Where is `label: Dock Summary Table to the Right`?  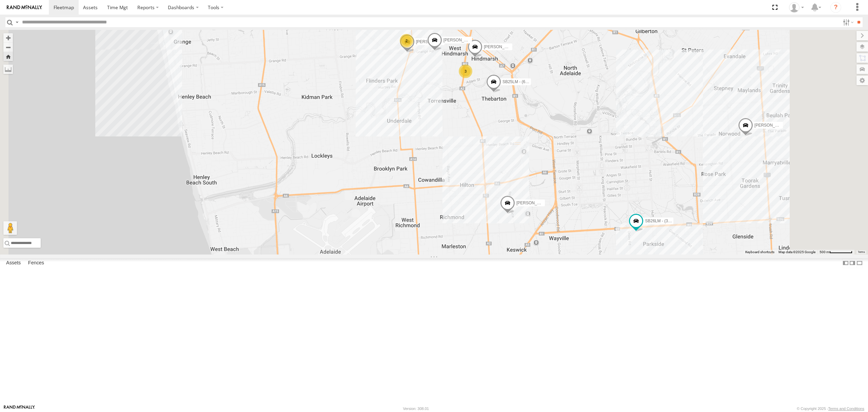 label: Dock Summary Table to the Right is located at coordinates (852, 263).